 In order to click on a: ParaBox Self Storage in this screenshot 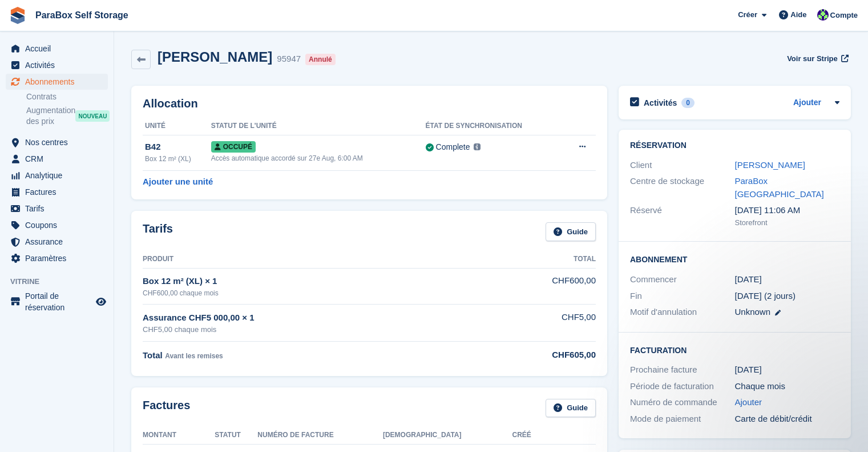, I will do `click(82, 15)`.